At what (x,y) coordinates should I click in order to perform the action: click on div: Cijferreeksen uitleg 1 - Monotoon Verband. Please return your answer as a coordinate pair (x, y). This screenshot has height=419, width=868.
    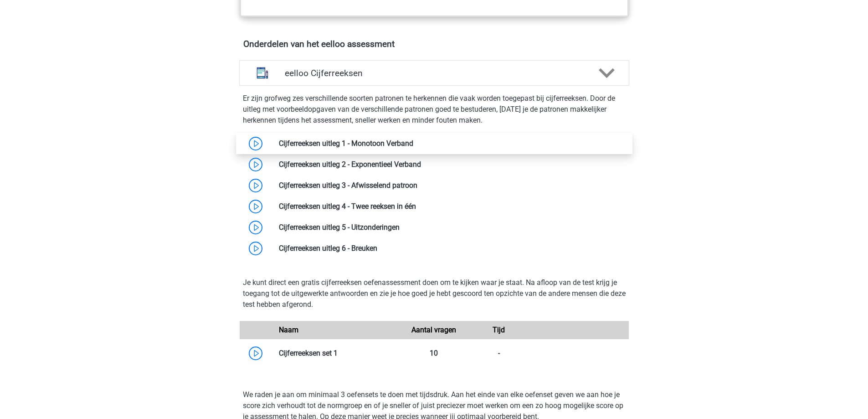
    Looking at the image, I should click on (450, 143).